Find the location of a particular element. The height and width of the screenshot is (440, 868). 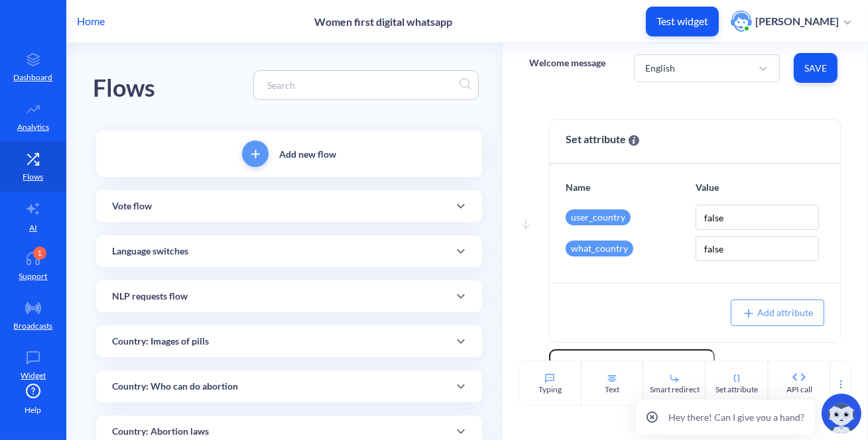

p: Analytics is located at coordinates (34, 127).